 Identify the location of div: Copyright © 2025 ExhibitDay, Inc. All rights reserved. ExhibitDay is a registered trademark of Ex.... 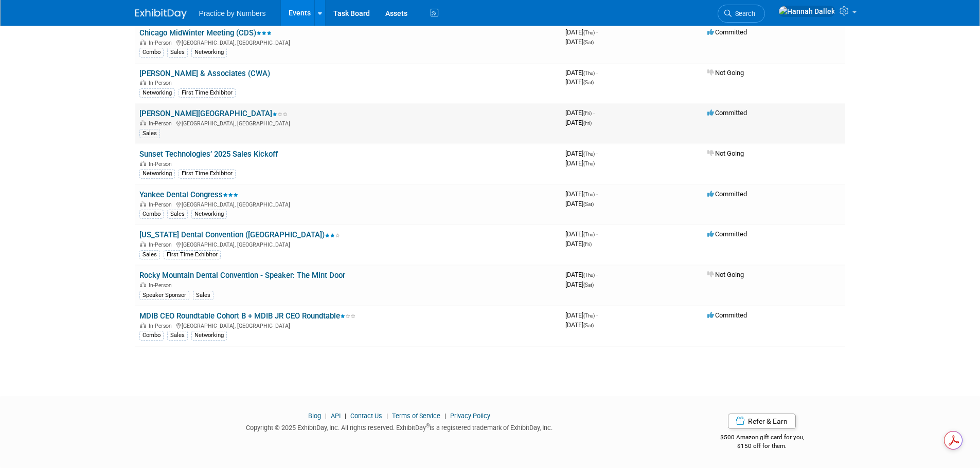
(400, 427).